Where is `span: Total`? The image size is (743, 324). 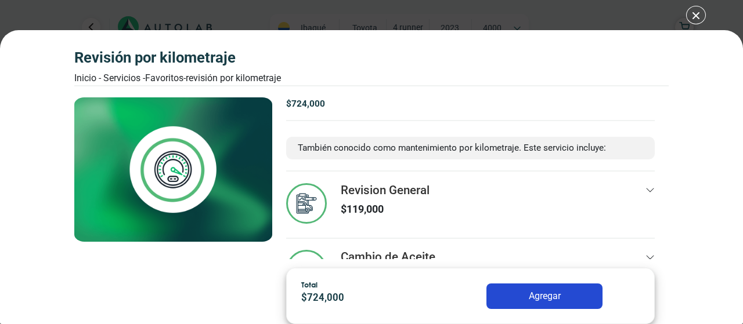
span: Total is located at coordinates (309, 285).